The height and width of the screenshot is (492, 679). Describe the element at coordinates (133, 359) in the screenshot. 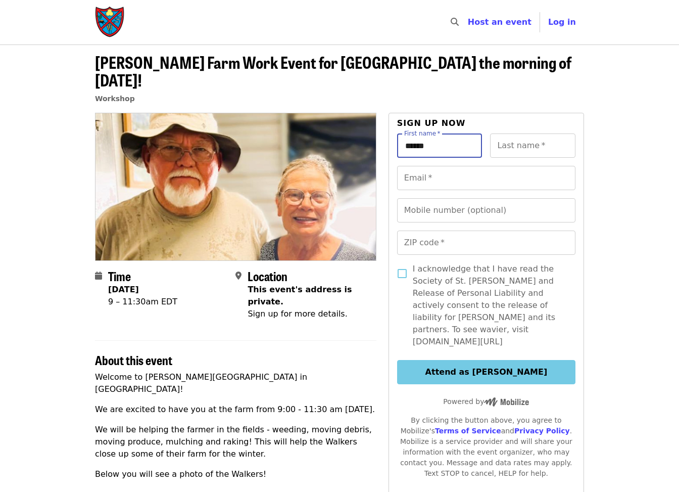

I see `span: About this event` at that location.